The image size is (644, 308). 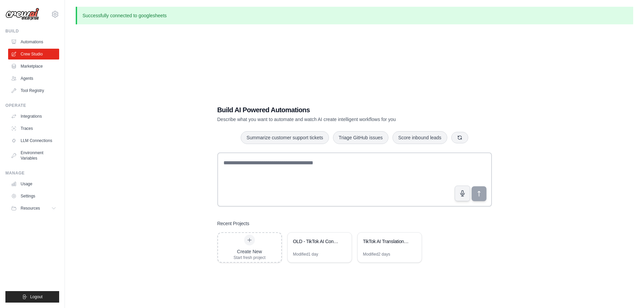 What do you see at coordinates (285, 138) in the screenshot?
I see `button: Summarize customer support tickets` at bounding box center [285, 138].